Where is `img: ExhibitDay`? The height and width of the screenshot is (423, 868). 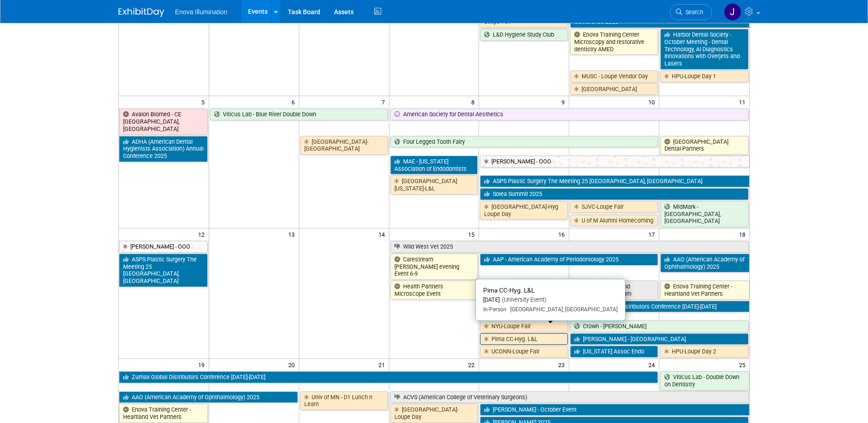
img: ExhibitDay is located at coordinates (142, 12).